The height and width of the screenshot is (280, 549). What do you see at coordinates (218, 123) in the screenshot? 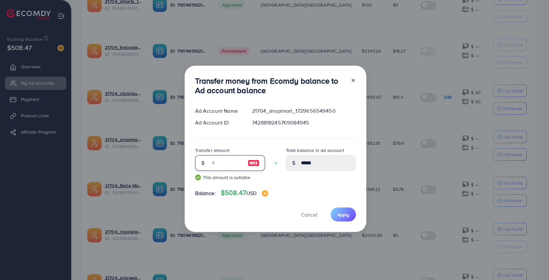
I see `div: Ad Account ID` at bounding box center [218, 123].